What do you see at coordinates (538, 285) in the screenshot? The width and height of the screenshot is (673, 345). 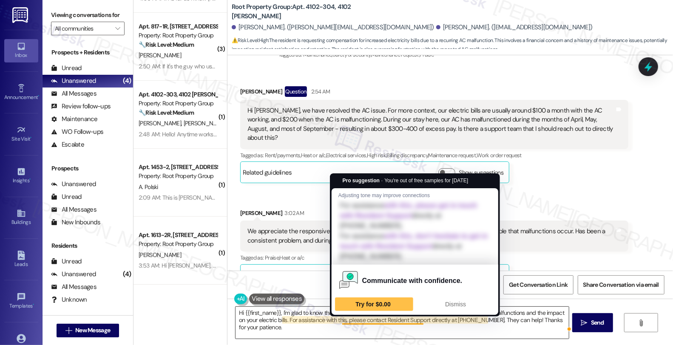 I see `span: Get Conversation Link` at bounding box center [538, 285].